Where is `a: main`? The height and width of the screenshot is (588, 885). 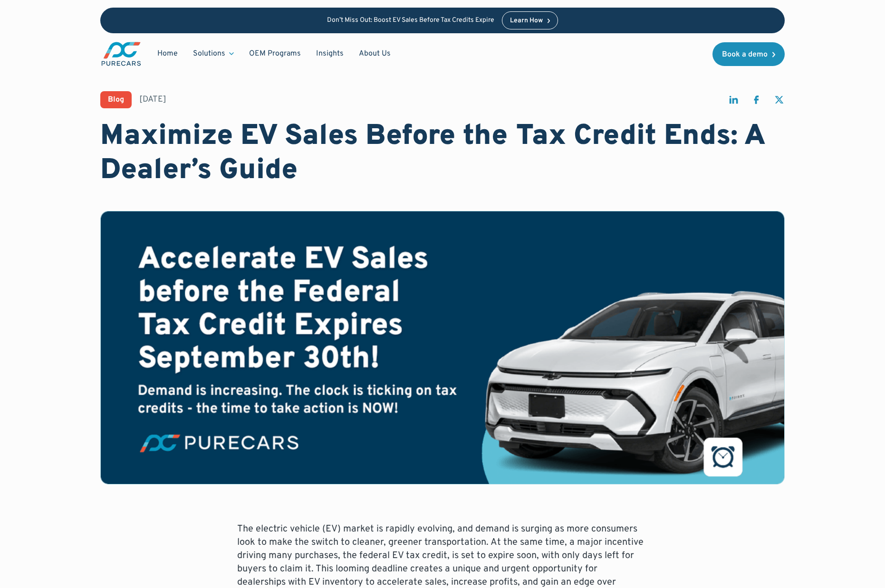 a: main is located at coordinates (121, 53).